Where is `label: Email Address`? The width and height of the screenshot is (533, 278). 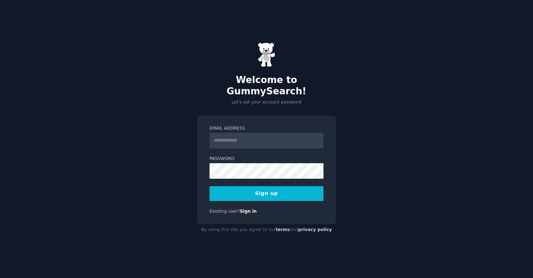 label: Email Address is located at coordinates (266, 129).